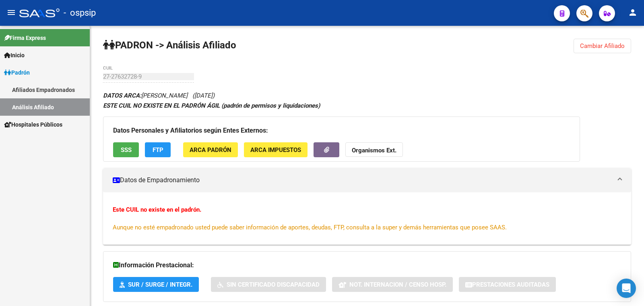 Image resolution: width=644 pixels, height=306 pixels. I want to click on button: Organismos Ext., so click(374, 150).